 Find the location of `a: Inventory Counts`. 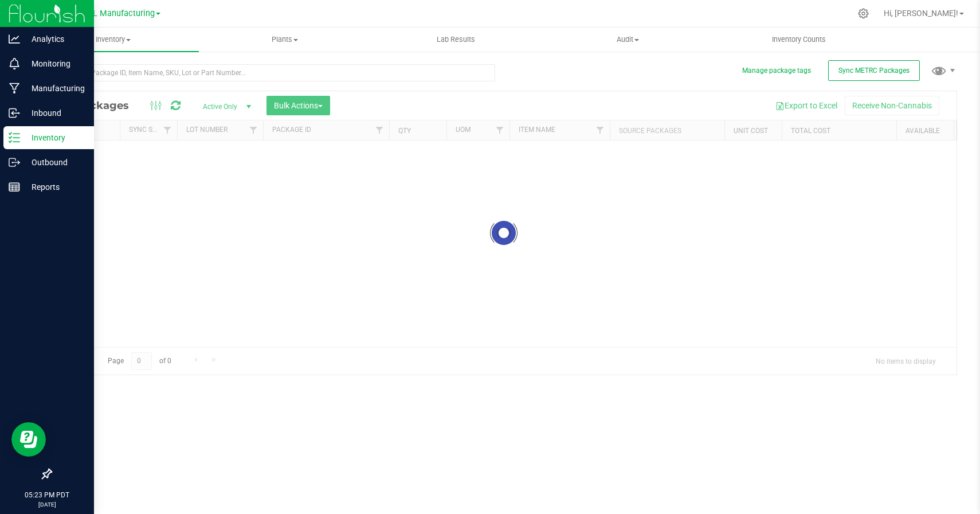

a: Inventory Counts is located at coordinates (799, 40).